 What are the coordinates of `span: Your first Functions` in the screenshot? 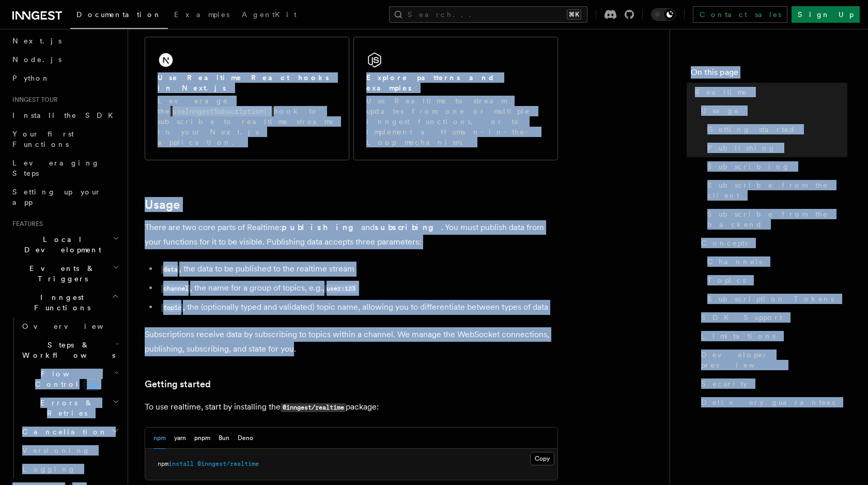 It's located at (43, 139).